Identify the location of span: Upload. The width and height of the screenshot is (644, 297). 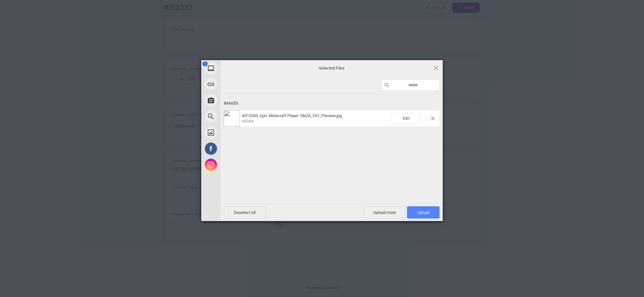
(423, 212).